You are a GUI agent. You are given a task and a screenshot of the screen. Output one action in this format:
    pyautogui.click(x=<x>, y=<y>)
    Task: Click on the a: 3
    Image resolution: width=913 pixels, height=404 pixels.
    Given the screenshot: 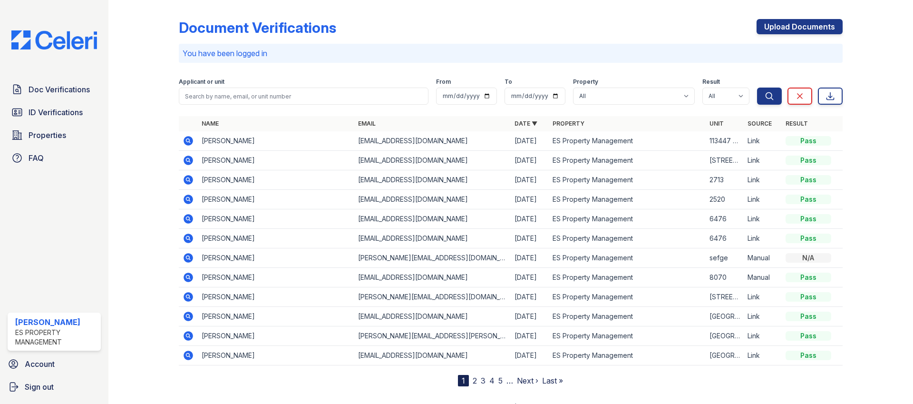 What is the action you would take?
    pyautogui.click(x=483, y=380)
    